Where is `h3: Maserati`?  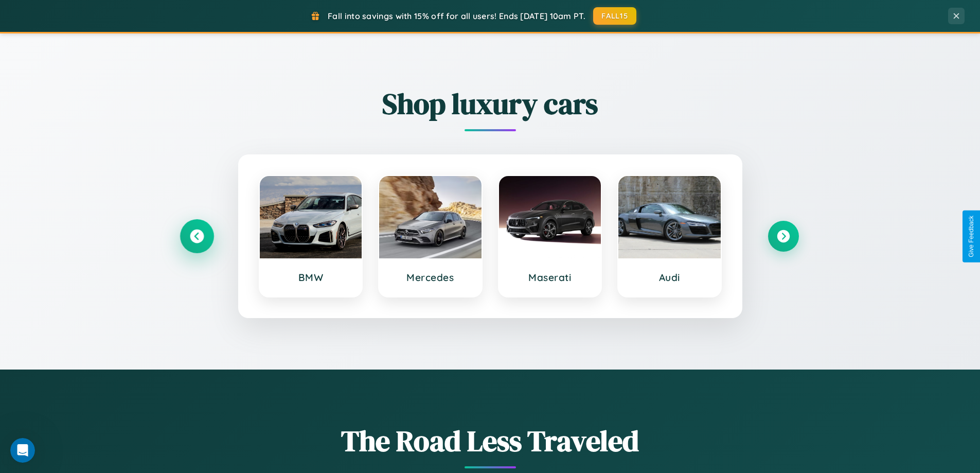
h3: Maserati is located at coordinates (550, 278).